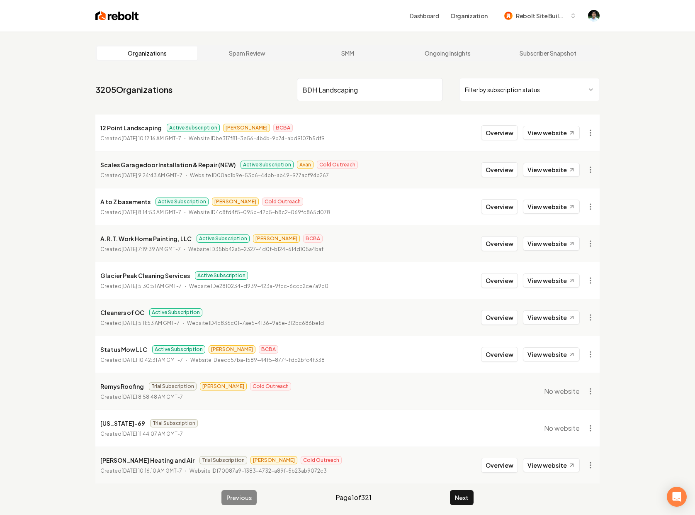  What do you see at coordinates (147, 53) in the screenshot?
I see `a: Organizations` at bounding box center [147, 53].